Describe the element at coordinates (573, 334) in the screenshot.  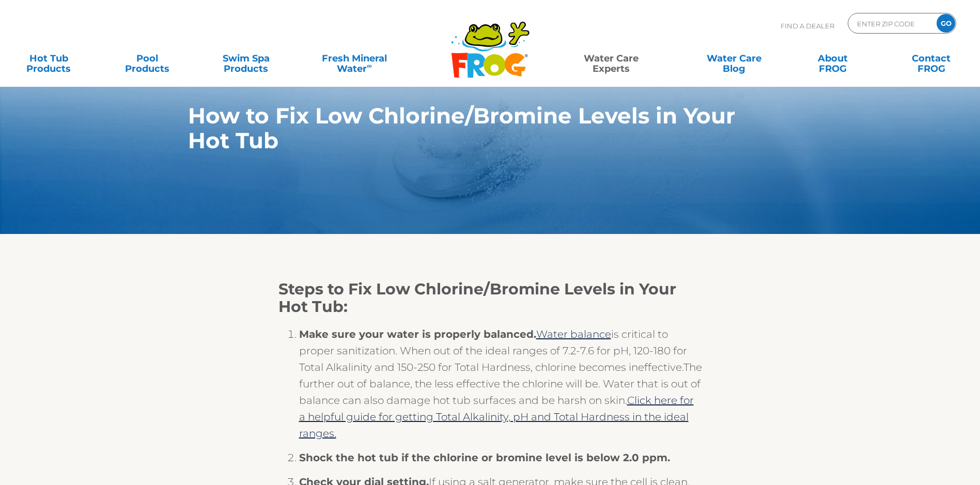
I see `a: Water balance` at that location.